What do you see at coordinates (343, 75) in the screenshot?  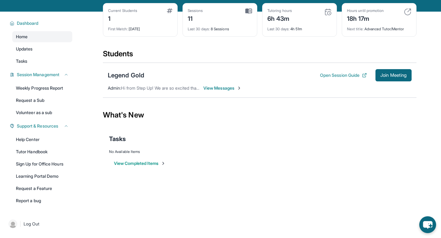 I see `button: Open Session Guide` at bounding box center [343, 75].